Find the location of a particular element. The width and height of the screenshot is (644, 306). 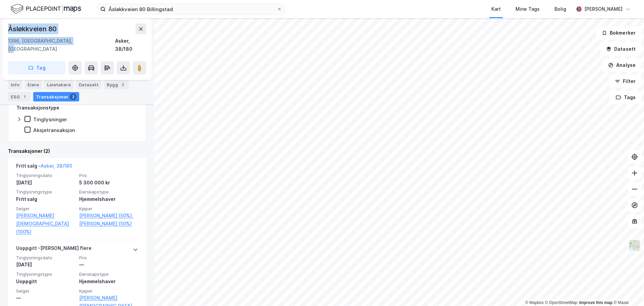

img: logo.f888ab2527a4732fd821a326f86c7f29.svg is located at coordinates (46, 9).